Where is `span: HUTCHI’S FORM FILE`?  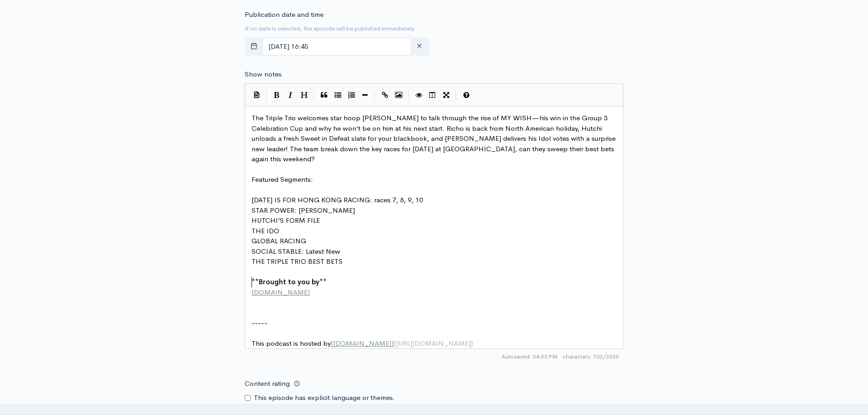
span: HUTCHI’S FORM FILE is located at coordinates (285, 220).